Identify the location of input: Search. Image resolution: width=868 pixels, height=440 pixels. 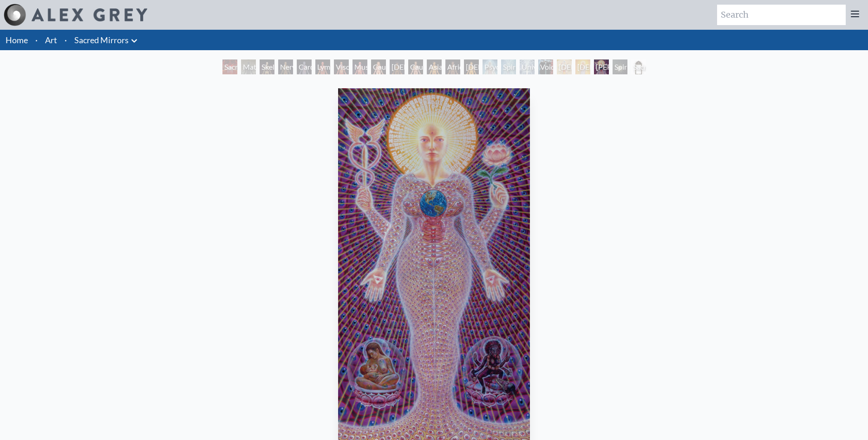
(781, 15).